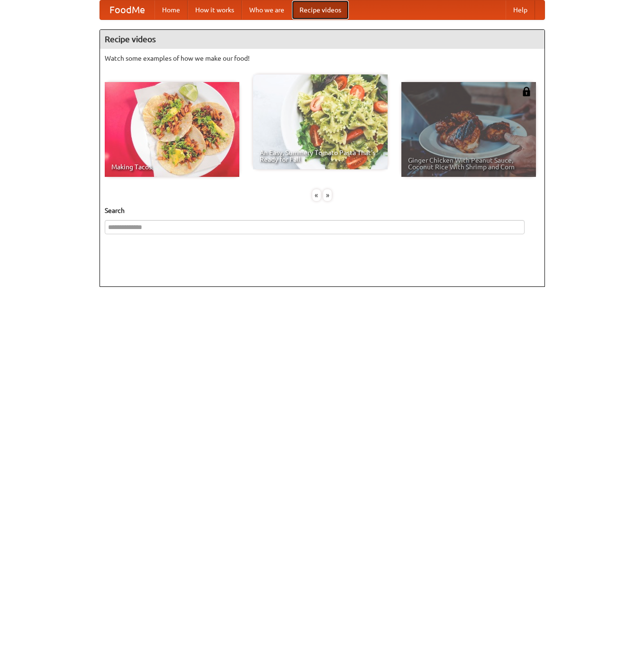  I want to click on h4: Recipe videos, so click(322, 39).